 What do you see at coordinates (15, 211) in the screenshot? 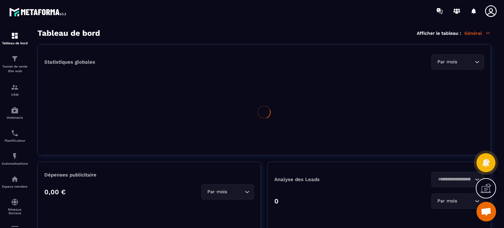
I see `p: Réseaux Sociaux` at bounding box center [15, 211].